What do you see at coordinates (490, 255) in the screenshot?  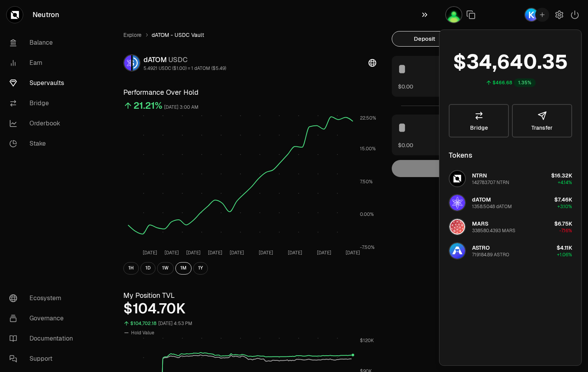 I see `div: 719184.89 ASTRO` at bounding box center [490, 255].